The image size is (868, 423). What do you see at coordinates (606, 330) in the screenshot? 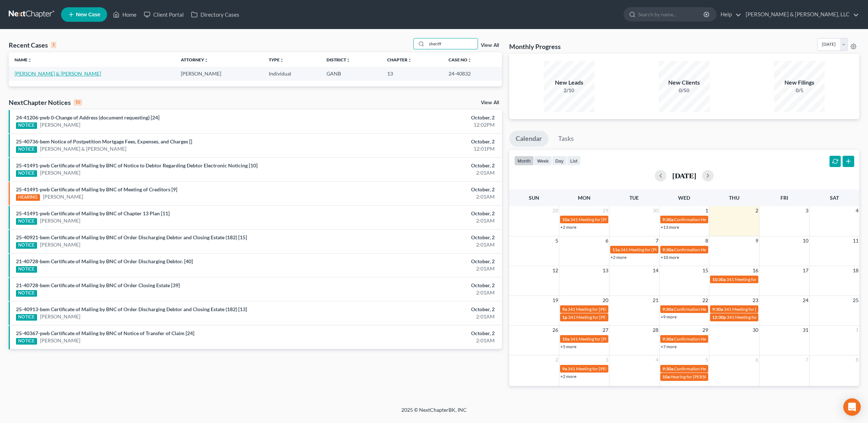
I see `span: 27` at bounding box center [606, 330].